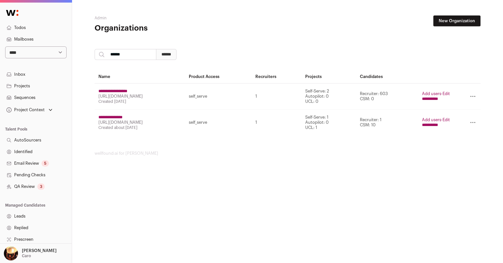 The width and height of the screenshot is (503, 263). What do you see at coordinates (25, 110) in the screenshot?
I see `div: Project Context` at bounding box center [25, 110].